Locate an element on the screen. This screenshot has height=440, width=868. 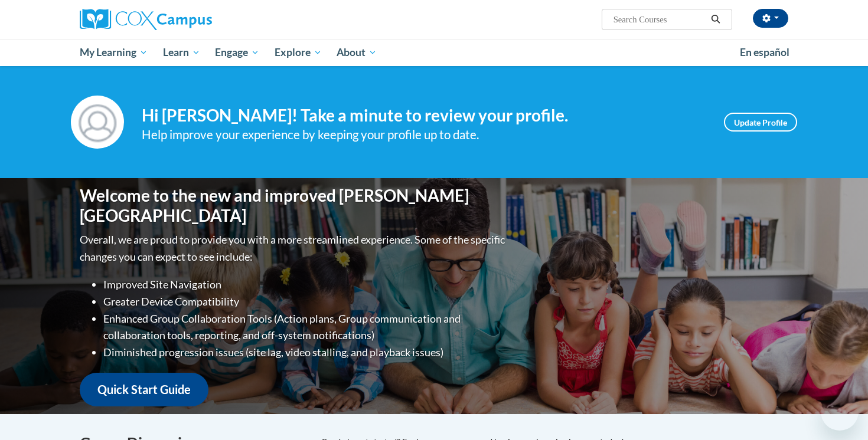
button: Account Settings is located at coordinates (771, 18).